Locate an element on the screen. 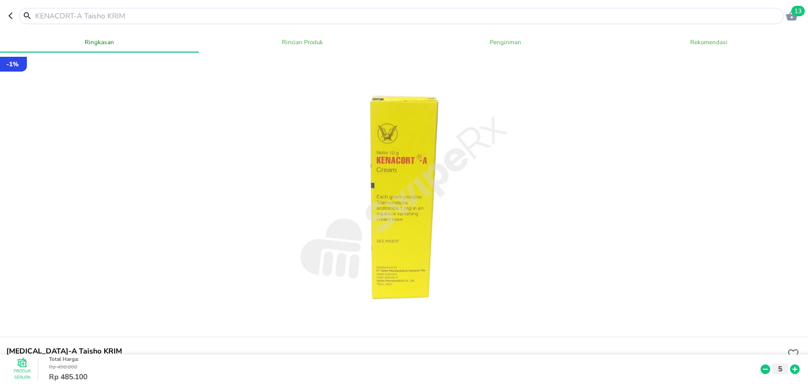  p: Total Harga : is located at coordinates (403, 359).